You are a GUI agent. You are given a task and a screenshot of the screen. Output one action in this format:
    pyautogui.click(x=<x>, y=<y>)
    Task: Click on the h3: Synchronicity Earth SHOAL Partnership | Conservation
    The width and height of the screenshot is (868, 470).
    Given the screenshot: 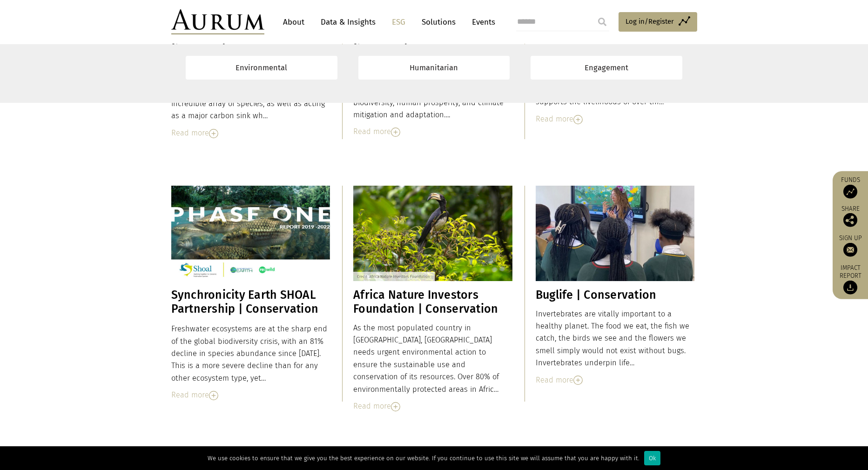 What is the action you would take?
    pyautogui.click(x=251, y=302)
    